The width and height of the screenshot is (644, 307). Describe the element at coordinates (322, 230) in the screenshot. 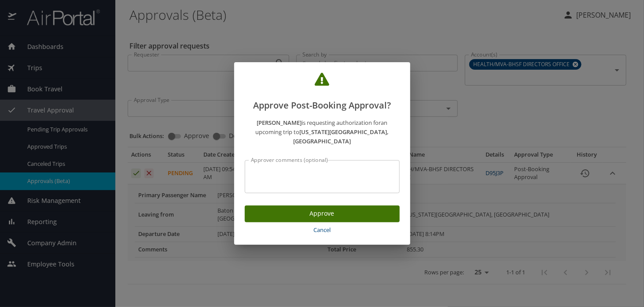

I see `span: Cancel` at that location.